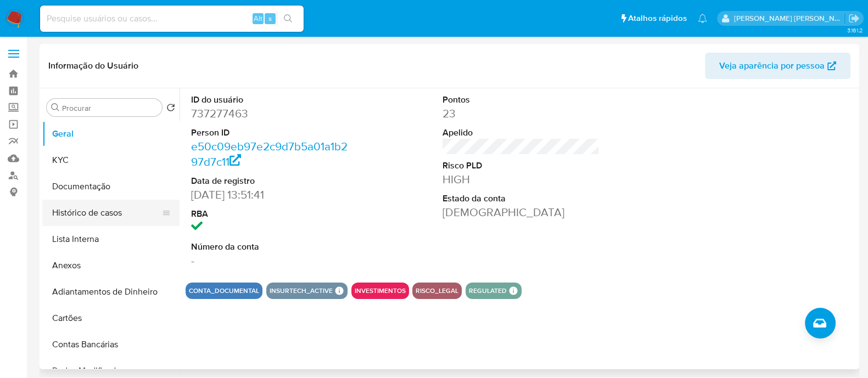 This screenshot has width=868, height=378. What do you see at coordinates (521, 100) in the screenshot?
I see `dt: Pontos` at bounding box center [521, 100].